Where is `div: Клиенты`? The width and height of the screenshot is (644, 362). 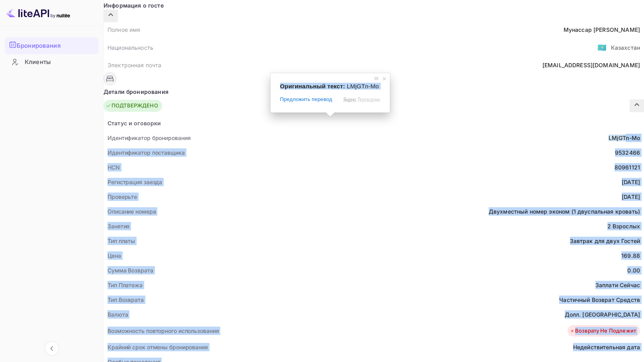
div: Клиенты is located at coordinates (51, 62).